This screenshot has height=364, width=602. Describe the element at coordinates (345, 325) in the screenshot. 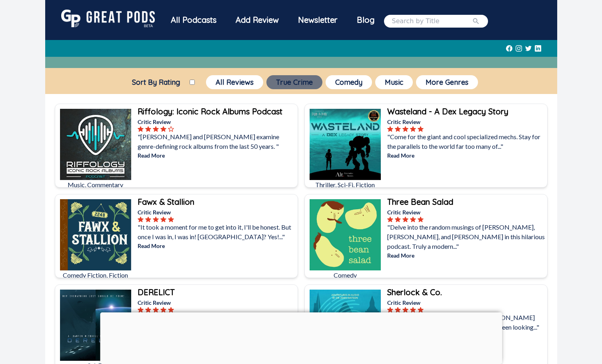

I see `img: Sherlock & Co.` at that location.